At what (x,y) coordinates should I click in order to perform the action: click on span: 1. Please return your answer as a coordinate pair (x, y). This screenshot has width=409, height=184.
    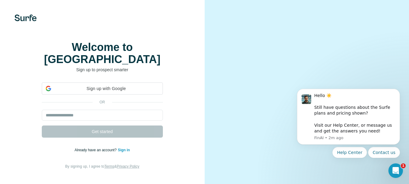
    Looking at the image, I should click on (403, 166).